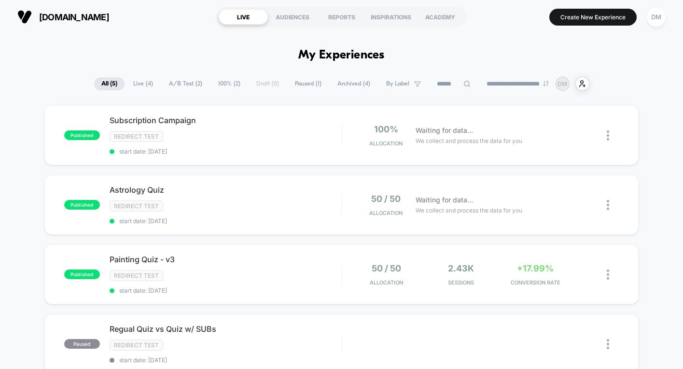  I want to click on h1: My Experiences, so click(341, 55).